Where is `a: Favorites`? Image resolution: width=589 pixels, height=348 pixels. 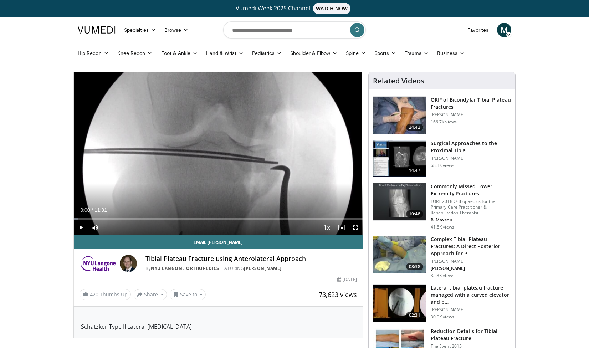 a: Favorites is located at coordinates (478, 30).